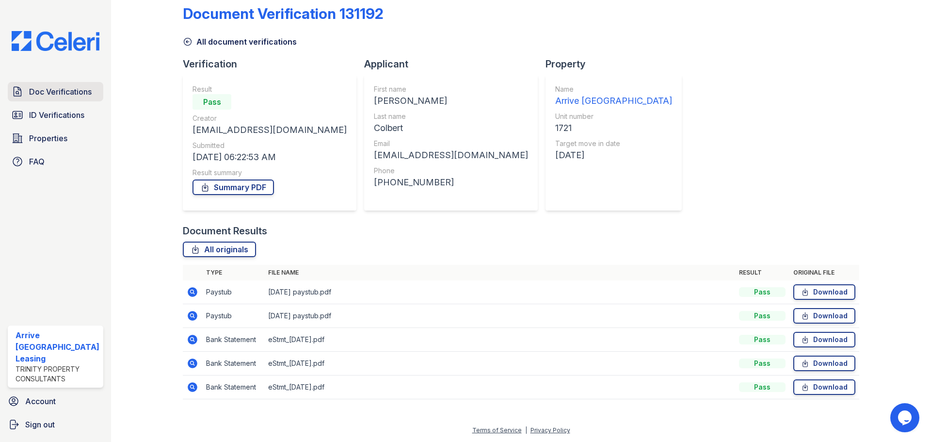 Image resolution: width=931 pixels, height=442 pixels. Describe the element at coordinates (225, 231) in the screenshot. I see `div: Document Results` at that location.